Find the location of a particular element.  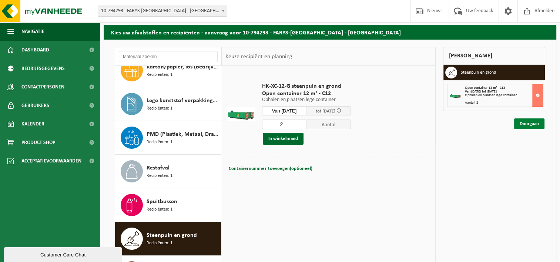

span: Bedrijfsgegevens is located at coordinates (43, 68).